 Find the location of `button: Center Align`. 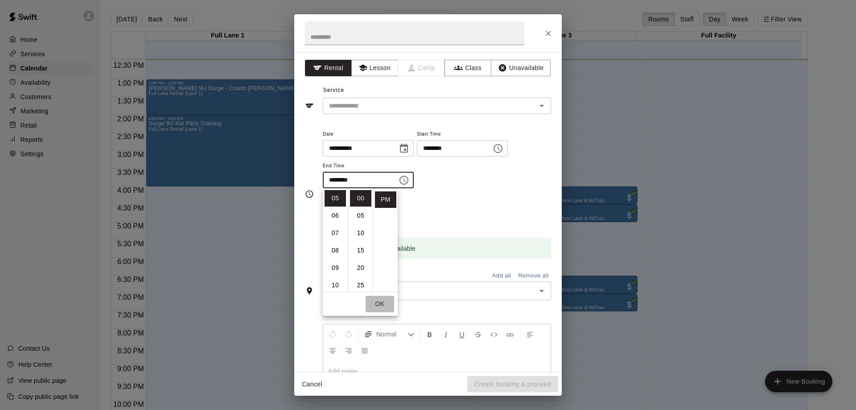

button: Center Align is located at coordinates (333, 350).